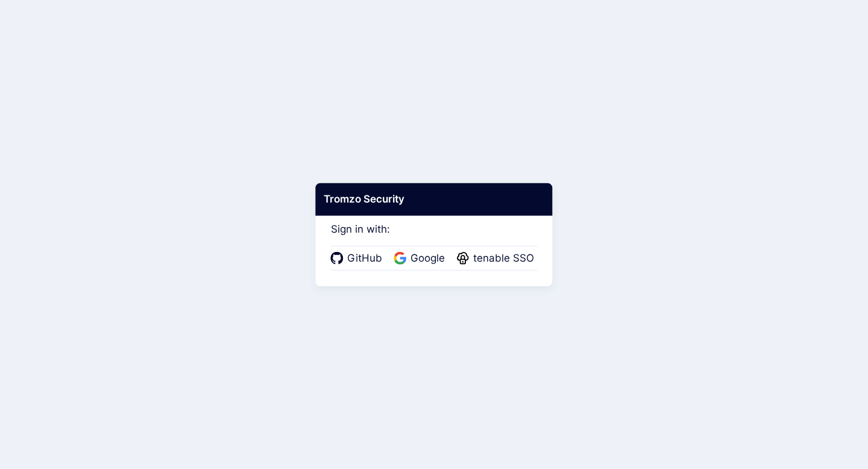  Describe the element at coordinates (434, 238) in the screenshot. I see `div: Sign in with:` at that location.